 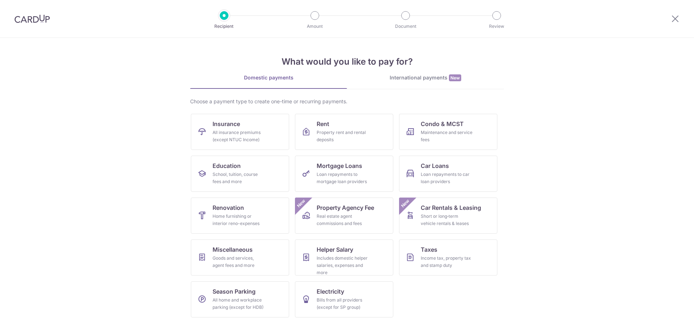 What do you see at coordinates (232, 250) in the screenshot?
I see `span: Miscellaneous` at bounding box center [232, 250].